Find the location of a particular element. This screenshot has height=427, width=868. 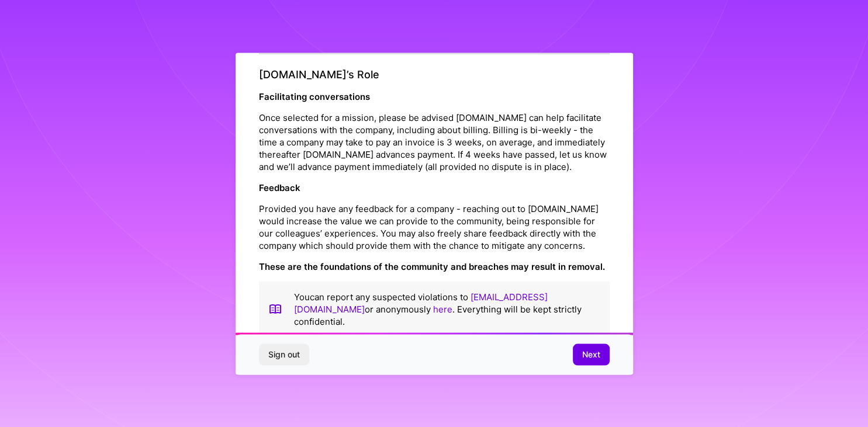

strong: These are the foundations of the community and breaches may result in removal. is located at coordinates (432, 266).